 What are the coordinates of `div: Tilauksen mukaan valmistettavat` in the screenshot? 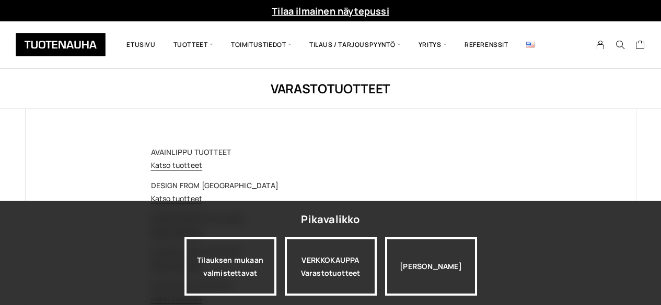 It's located at (230, 267).